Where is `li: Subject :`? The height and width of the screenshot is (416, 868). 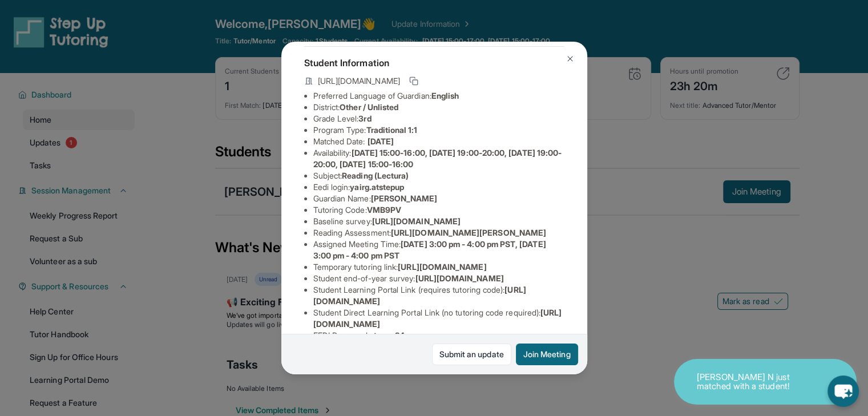
li: Subject : is located at coordinates (439, 176).